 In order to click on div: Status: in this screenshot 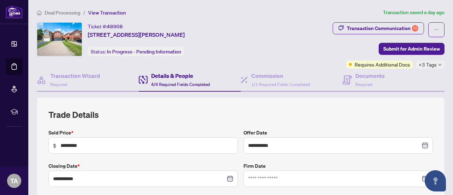, I will do `click(136, 51)`.